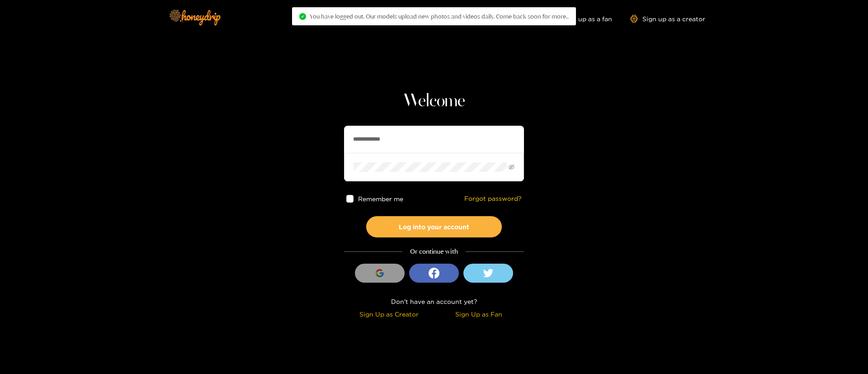  Describe the element at coordinates (434, 101) in the screenshot. I see `h1: Welcome` at that location.